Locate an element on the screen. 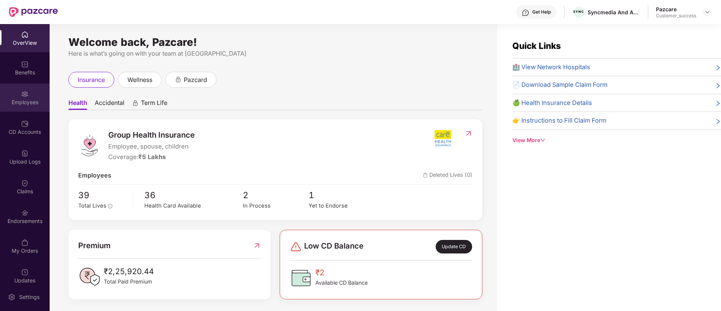  img: svg+xml;base64,PHN2ZyBpZD0iQmVuZWZpdHMiIHhtbG5zPSJodHRwOi8vd3d3LnczLm9yZy8yMDAwL3N2ZyIgd2lkdGg9Ij... is located at coordinates (25, 64).